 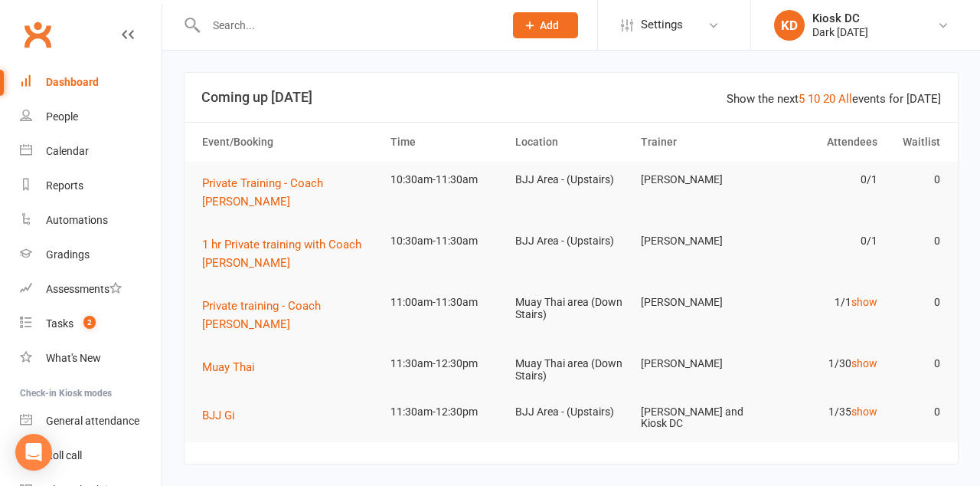 What do you see at coordinates (290, 142) in the screenshot?
I see `th: Event/Booking` at bounding box center [290, 142].